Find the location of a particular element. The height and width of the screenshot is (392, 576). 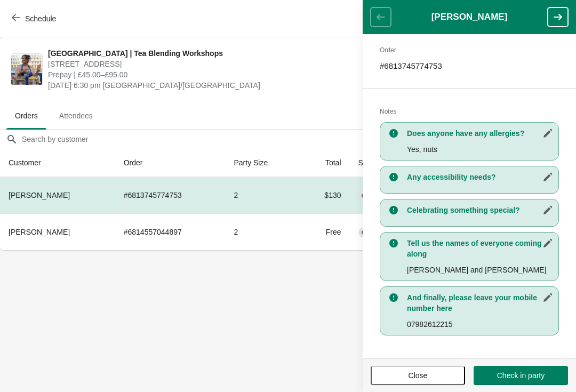

span: Attendees is located at coordinates (76, 116).